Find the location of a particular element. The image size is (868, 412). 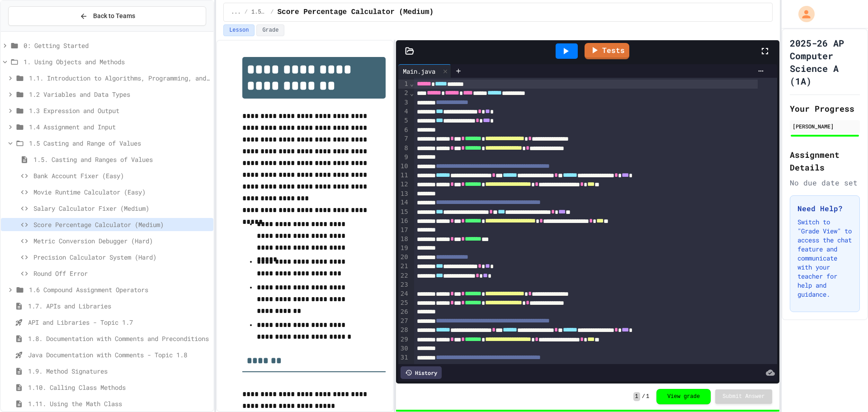

span: 1.10. Calling Class Methods is located at coordinates (119, 387).